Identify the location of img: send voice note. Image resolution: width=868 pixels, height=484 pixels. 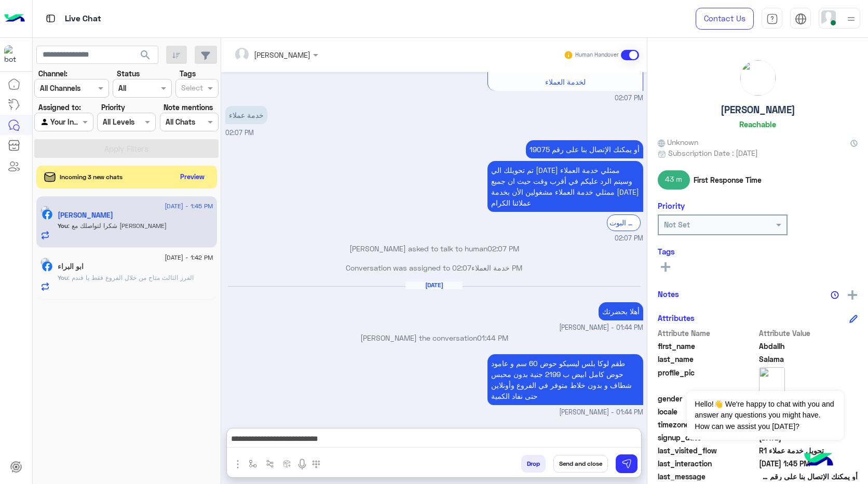
(302, 465).